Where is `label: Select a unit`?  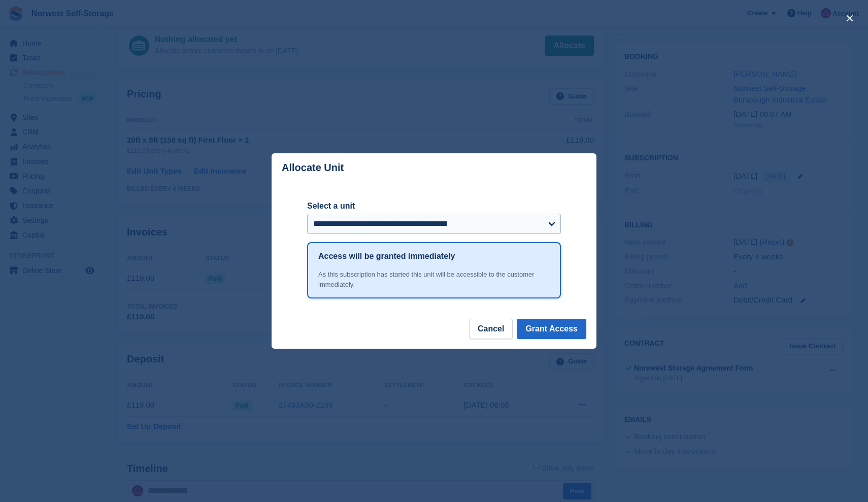
label: Select a unit is located at coordinates (434, 206).